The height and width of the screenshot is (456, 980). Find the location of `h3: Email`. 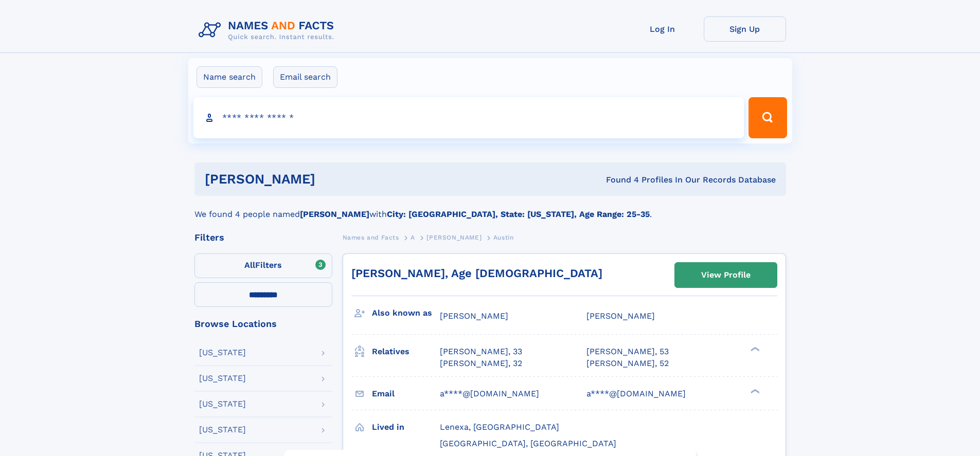

h3: Email is located at coordinates (406, 394).